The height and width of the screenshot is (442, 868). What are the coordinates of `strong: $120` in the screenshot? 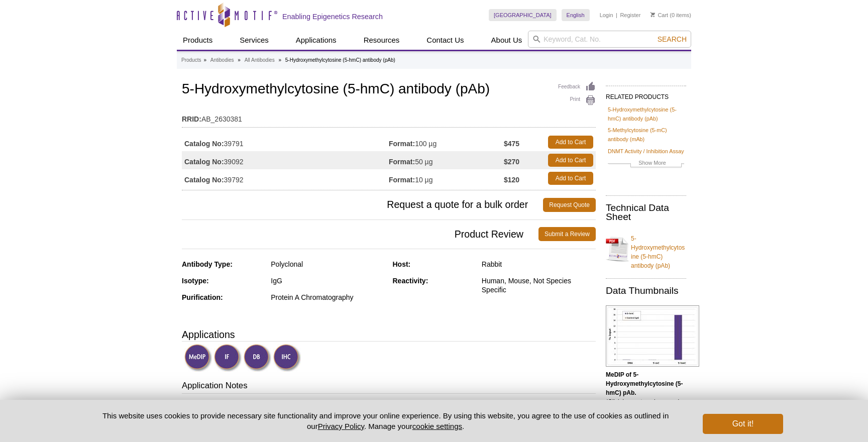 It's located at (512, 180).